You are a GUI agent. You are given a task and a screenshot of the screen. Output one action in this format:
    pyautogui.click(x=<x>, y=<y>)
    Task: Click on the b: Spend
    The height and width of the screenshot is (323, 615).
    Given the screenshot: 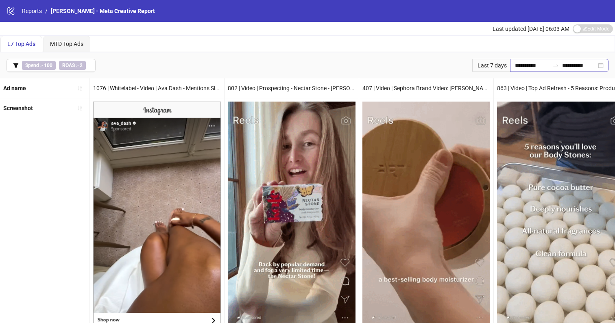 What is the action you would take?
    pyautogui.click(x=32, y=65)
    